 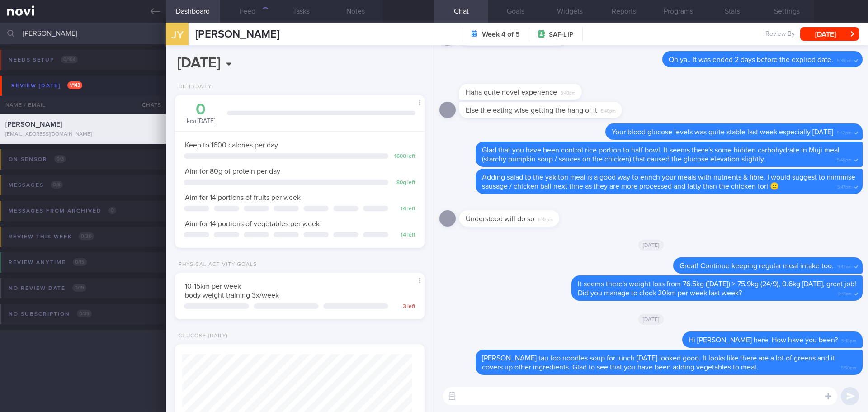 I want to click on span: 9:42am, so click(x=845, y=265).